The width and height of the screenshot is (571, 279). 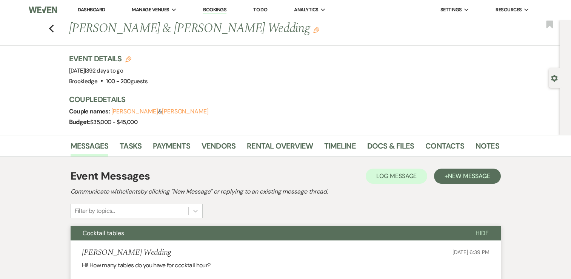 What do you see at coordinates (171, 148) in the screenshot?
I see `a: Payments` at bounding box center [171, 148].